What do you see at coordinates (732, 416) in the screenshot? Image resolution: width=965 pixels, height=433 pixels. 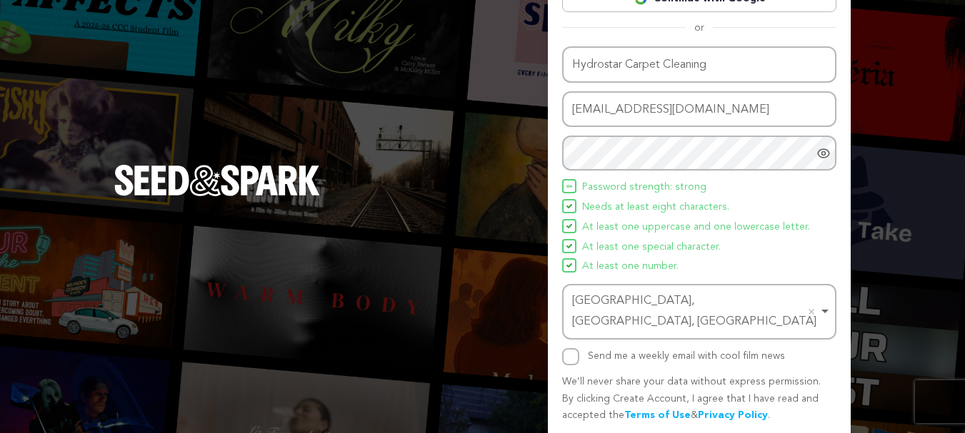 I see `a: Privacy Policy` at bounding box center [732, 416].